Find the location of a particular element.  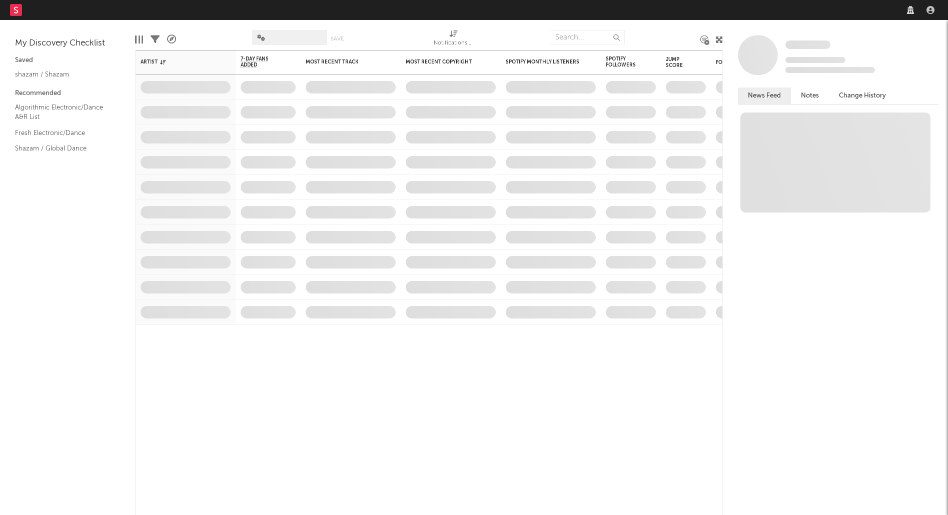

div: Saved is located at coordinates (68, 61).